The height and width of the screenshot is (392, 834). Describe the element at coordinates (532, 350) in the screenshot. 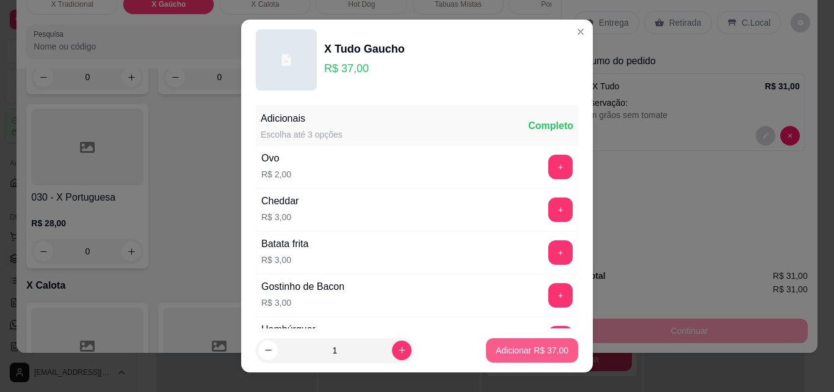

I see `button: Adicionar R$ 37,00` at that location.